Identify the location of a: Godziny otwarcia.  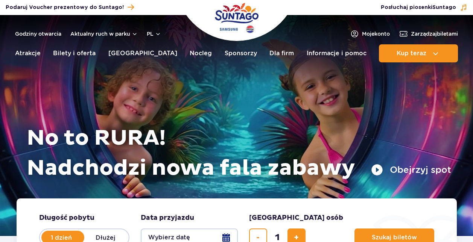
(38, 34).